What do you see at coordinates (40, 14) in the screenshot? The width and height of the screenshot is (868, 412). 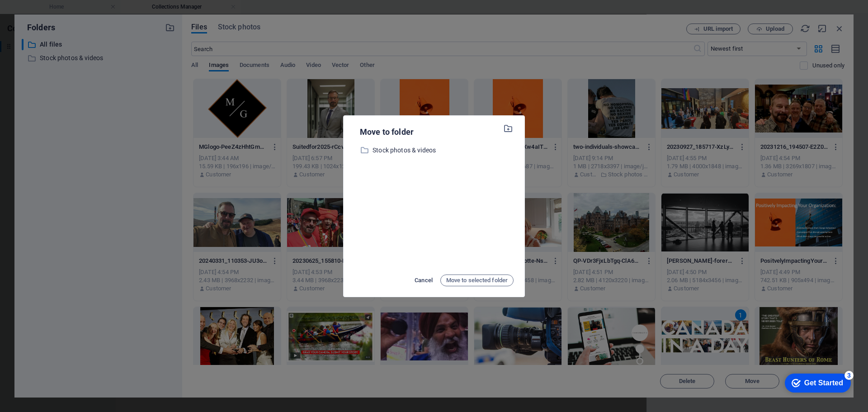 I see `div: Get Started 3 items remaining, 40% complete` at bounding box center [40, 14].